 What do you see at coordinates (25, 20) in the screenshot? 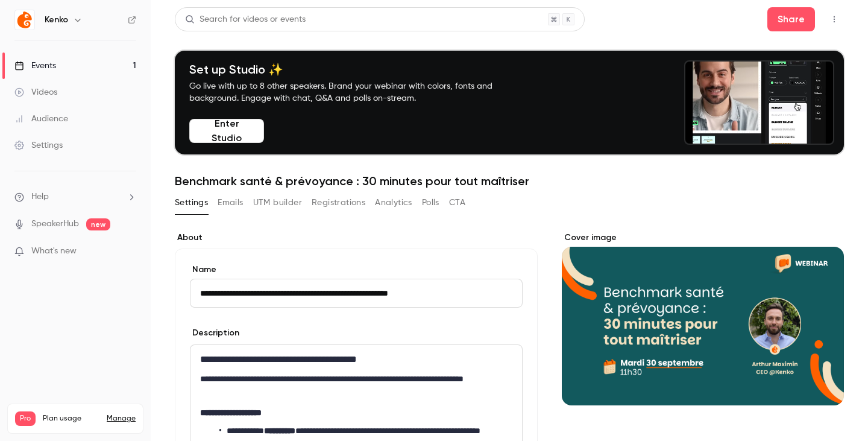
I see `img: Kenko` at bounding box center [25, 20].